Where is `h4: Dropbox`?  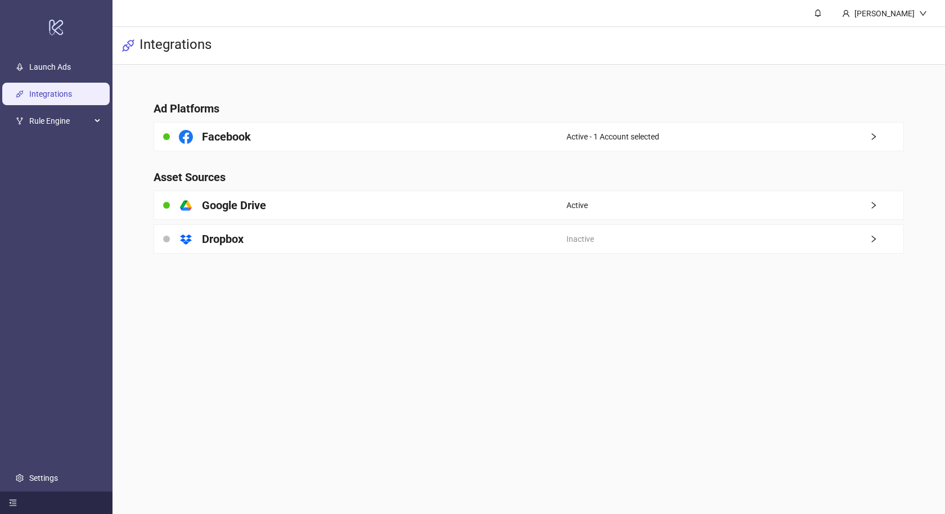
h4: Dropbox is located at coordinates (223, 239).